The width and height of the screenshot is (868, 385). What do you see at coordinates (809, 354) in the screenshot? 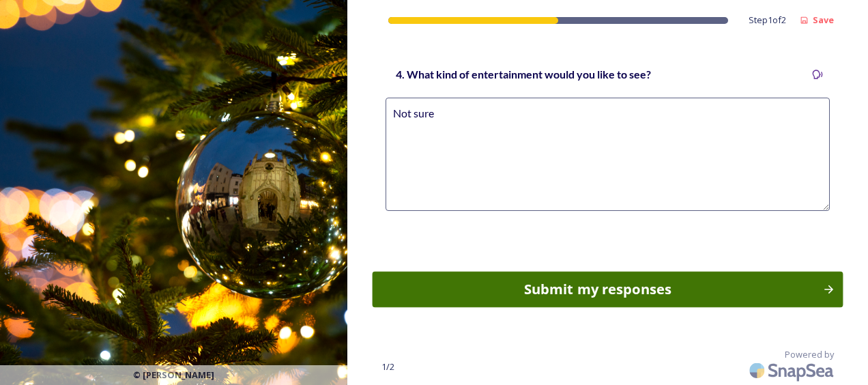
I see `span: Powered by` at bounding box center [809, 354].